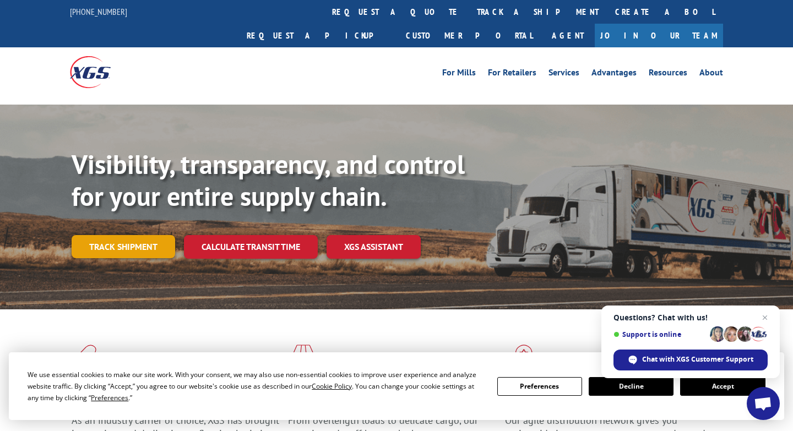 The image size is (793, 431). Describe the element at coordinates (631, 387) in the screenshot. I see `button: Decline` at that location.